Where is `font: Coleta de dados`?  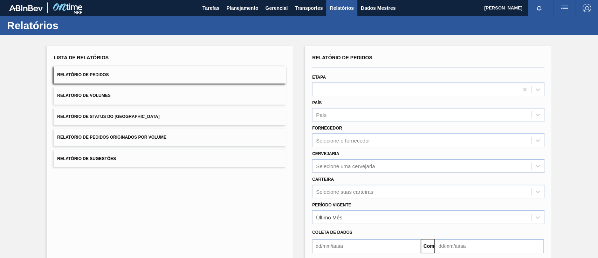 font: Coleta de dados is located at coordinates (332, 232).